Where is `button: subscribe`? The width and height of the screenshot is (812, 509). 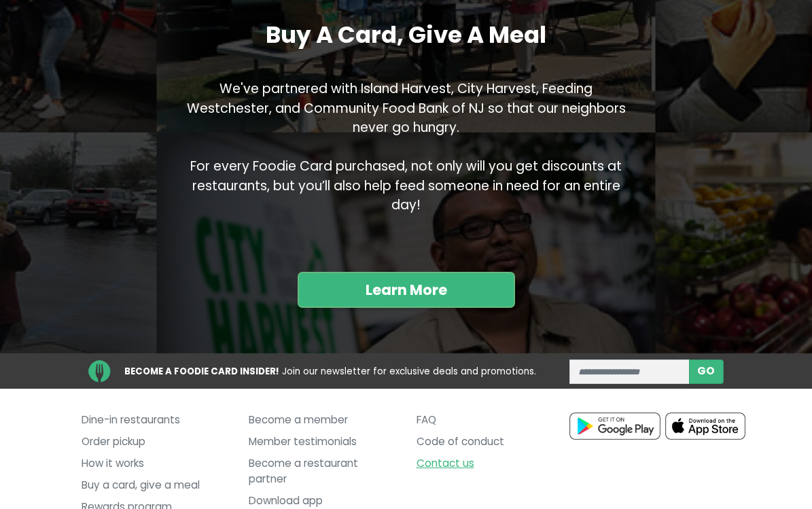 button: subscribe is located at coordinates (706, 372).